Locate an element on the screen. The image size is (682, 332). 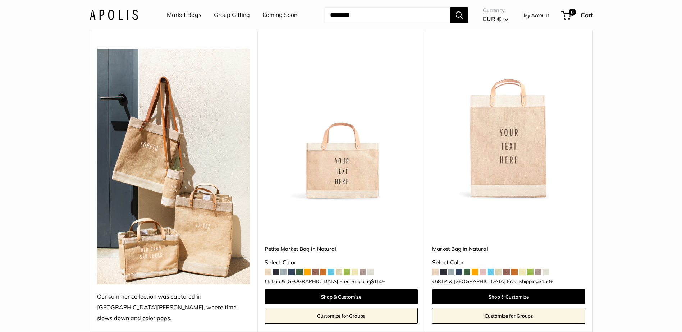
img: Petite Market Bag in Natural is located at coordinates (341, 125).